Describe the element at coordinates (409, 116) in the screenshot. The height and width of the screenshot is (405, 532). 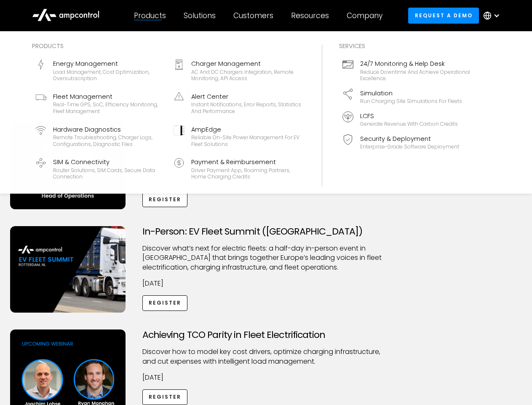
I see `div: LCFS` at that location.